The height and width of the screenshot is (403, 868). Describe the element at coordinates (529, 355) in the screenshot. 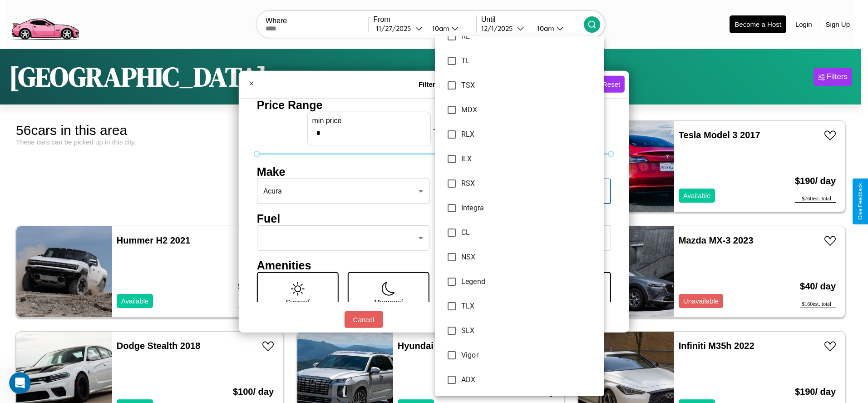

I see `span: Vigor` at that location.